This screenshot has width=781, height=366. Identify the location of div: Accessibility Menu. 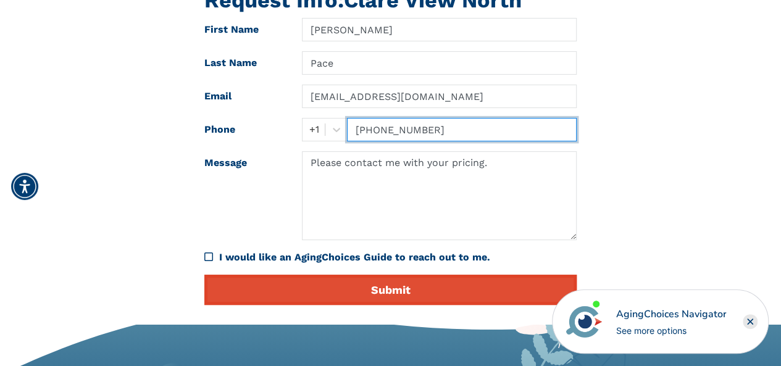
(25, 186).